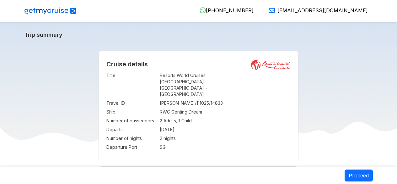 The width and height of the screenshot is (397, 184). What do you see at coordinates (226, 121) in the screenshot?
I see `td: 2 Adults, 1 Child` at bounding box center [226, 121].